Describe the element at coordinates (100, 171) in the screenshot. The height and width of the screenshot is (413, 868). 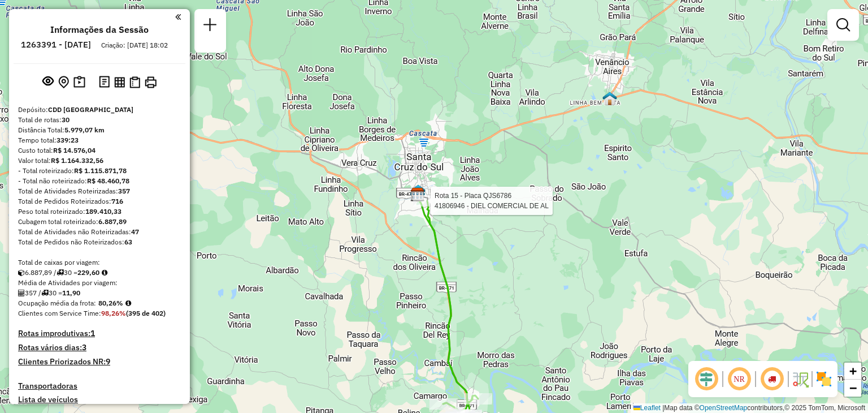
I see `div: - Total roteirizado:` at that location.